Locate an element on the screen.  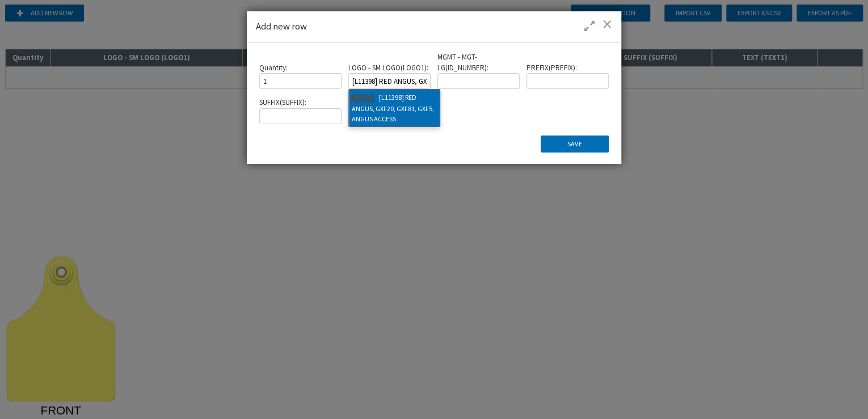
div: LOGO - SM LOGO ( LOGO1 ) : is located at coordinates (389, 76).